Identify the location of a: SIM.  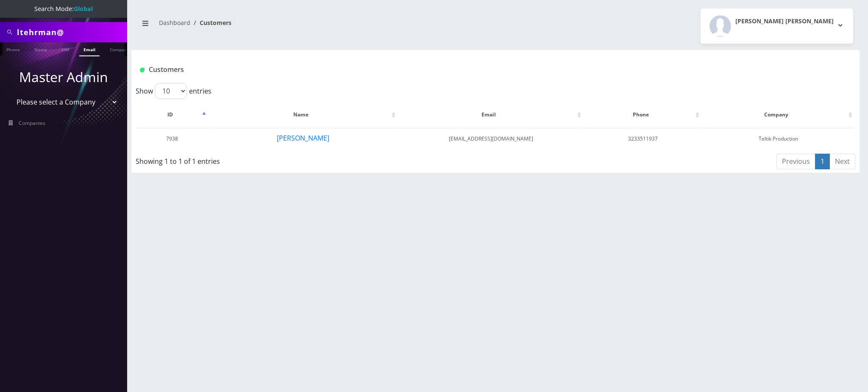
(65, 49).